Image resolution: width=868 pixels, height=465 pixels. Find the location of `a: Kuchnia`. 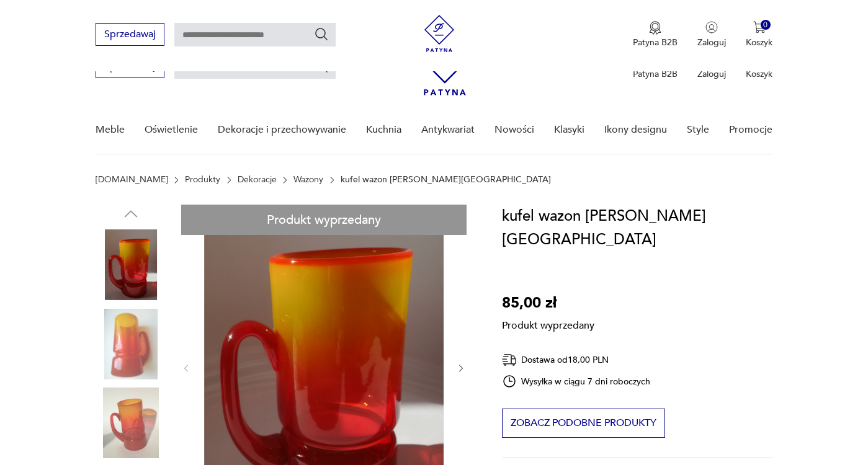

a: Kuchnia is located at coordinates (383, 130).